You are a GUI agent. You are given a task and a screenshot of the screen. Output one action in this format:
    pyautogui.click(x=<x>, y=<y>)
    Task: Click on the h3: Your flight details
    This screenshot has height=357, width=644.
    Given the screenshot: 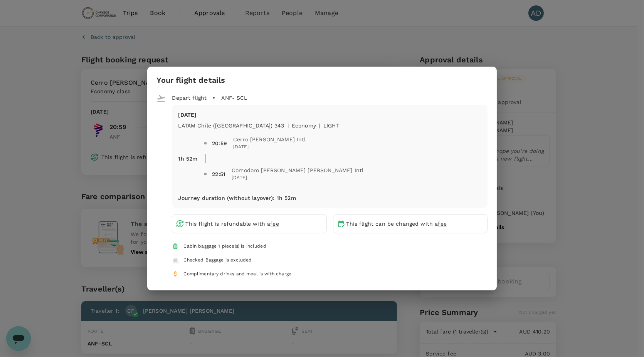 What is the action you would take?
    pyautogui.click(x=191, y=80)
    